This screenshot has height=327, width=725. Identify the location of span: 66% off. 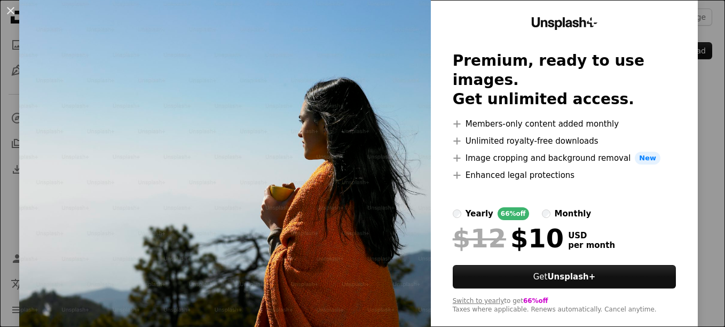
(535, 300).